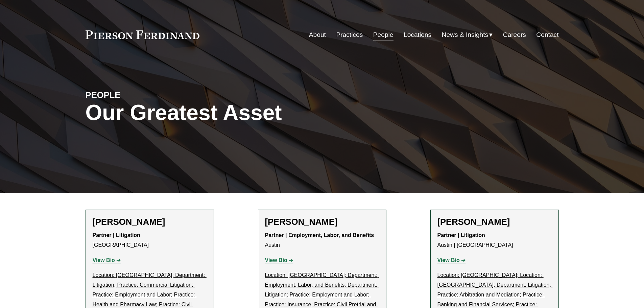 The height and width of the screenshot is (308, 644). I want to click on h4: PEOPLE, so click(145, 95).